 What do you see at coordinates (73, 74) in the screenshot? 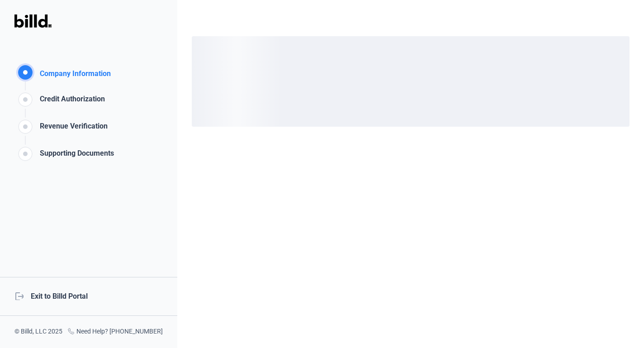
I see `div: Company Information` at bounding box center [73, 74].